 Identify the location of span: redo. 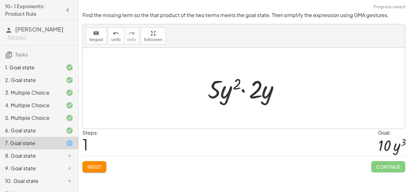
(131, 40).